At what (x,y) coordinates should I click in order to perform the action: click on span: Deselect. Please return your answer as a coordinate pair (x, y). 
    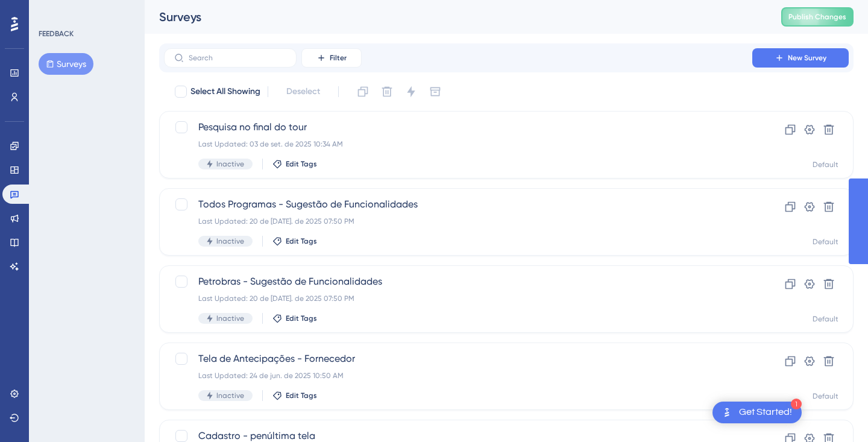
    Looking at the image, I should click on (303, 92).